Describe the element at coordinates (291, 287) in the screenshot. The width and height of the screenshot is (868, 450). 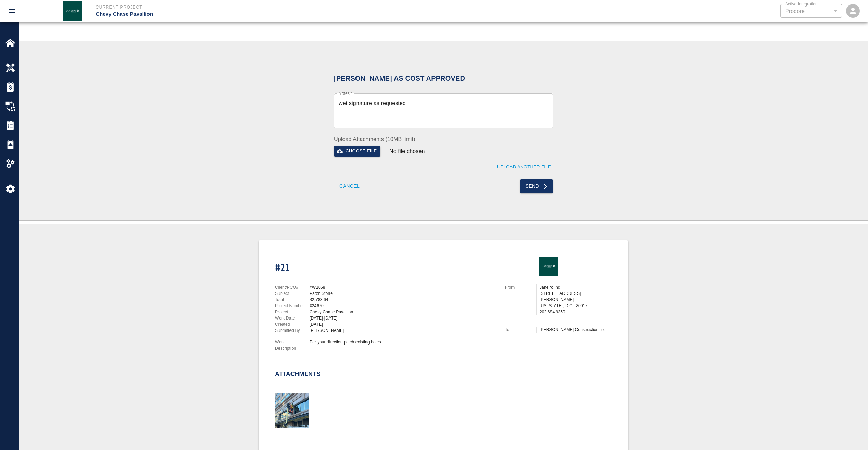
I see `p: Client/PCO#` at that location.